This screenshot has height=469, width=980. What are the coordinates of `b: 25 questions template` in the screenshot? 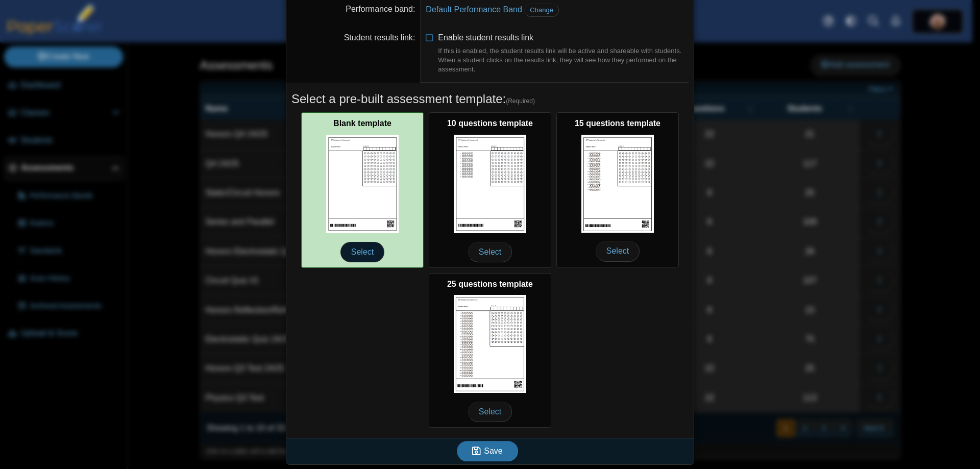 It's located at (490, 284).